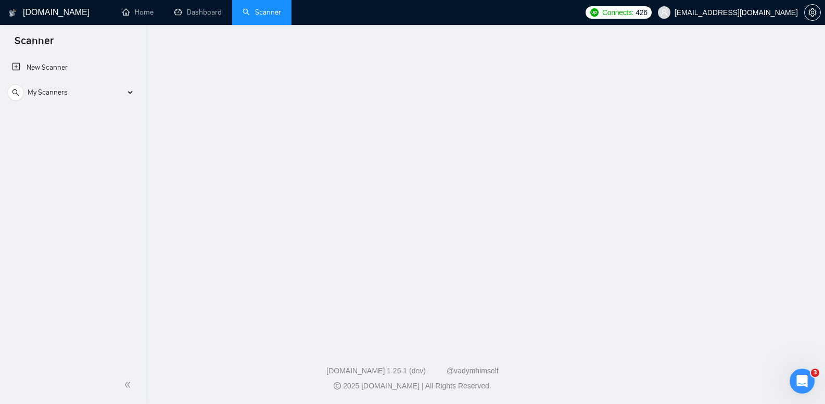  Describe the element at coordinates (664, 12) in the screenshot. I see `span: user` at that location.